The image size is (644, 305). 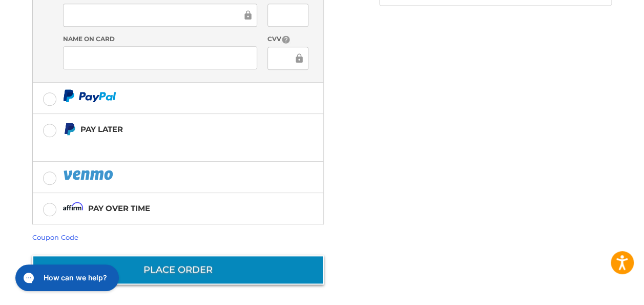 What do you see at coordinates (73, 208) in the screenshot?
I see `img: Affirm icon` at bounding box center [73, 208].